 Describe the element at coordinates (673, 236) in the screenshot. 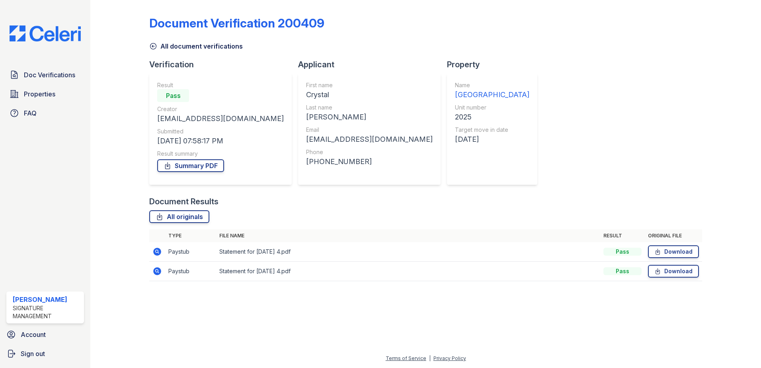

I see `th: Original file` at that location.